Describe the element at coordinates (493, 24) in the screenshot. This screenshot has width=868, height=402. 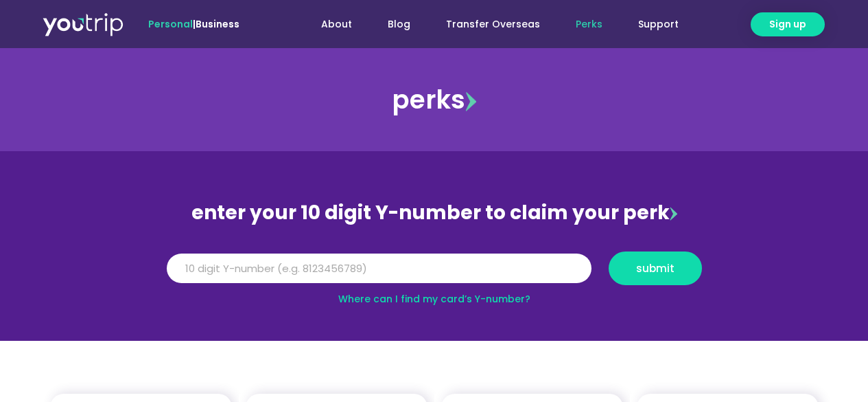
I see `a: Transfer Overseas` at that location.